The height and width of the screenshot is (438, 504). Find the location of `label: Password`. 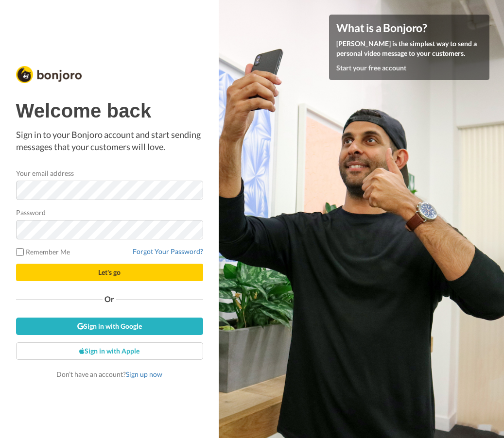

label: Password is located at coordinates (31, 212).